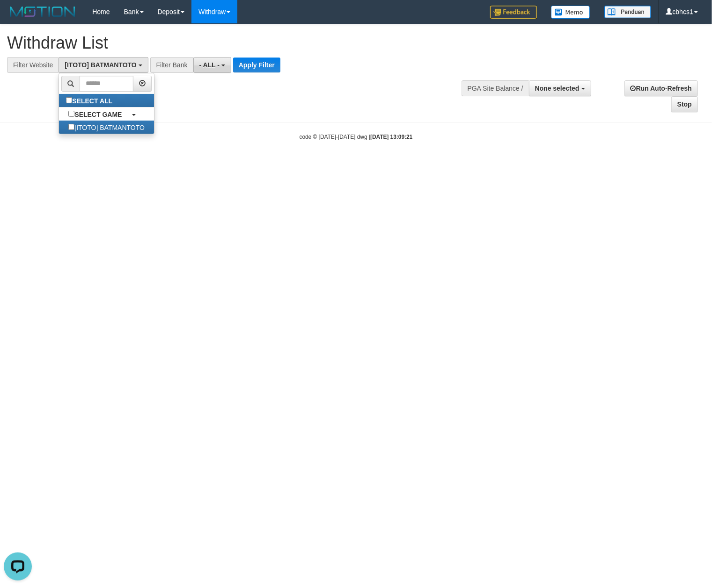 This screenshot has width=712, height=588. Describe the element at coordinates (627, 11) in the screenshot. I see `img: panduan.png` at that location.